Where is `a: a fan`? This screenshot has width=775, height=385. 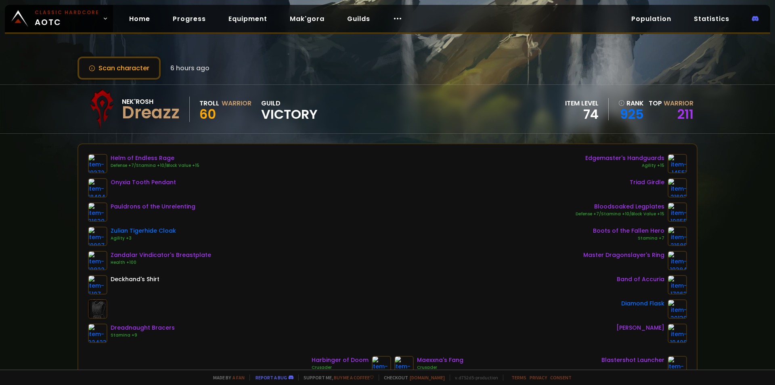 a: a fan is located at coordinates (239, 377).